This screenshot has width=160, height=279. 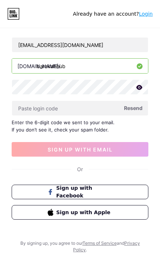 What do you see at coordinates (80, 126) in the screenshot?
I see `div: Enter the 6-digit code we sent to your email. If you don’t see it, check your spam folder.` at bounding box center [80, 126].